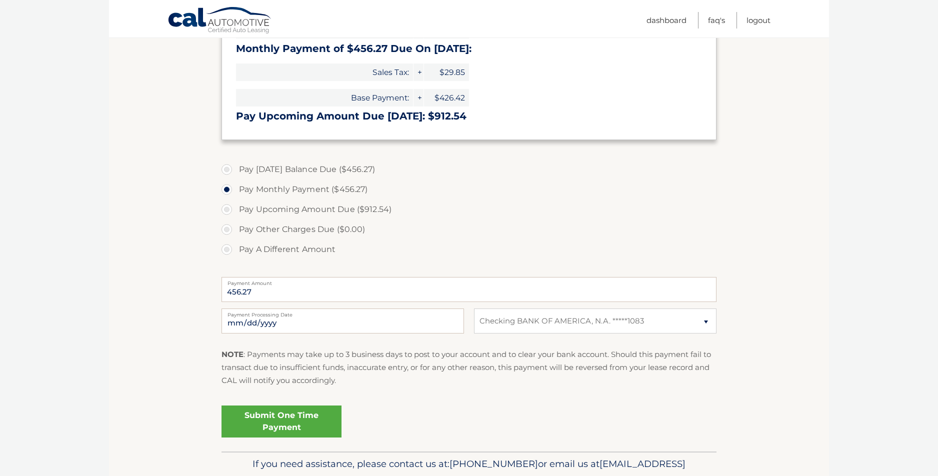  Describe the element at coordinates (447, 72) in the screenshot. I see `span: $29.85` at that location.